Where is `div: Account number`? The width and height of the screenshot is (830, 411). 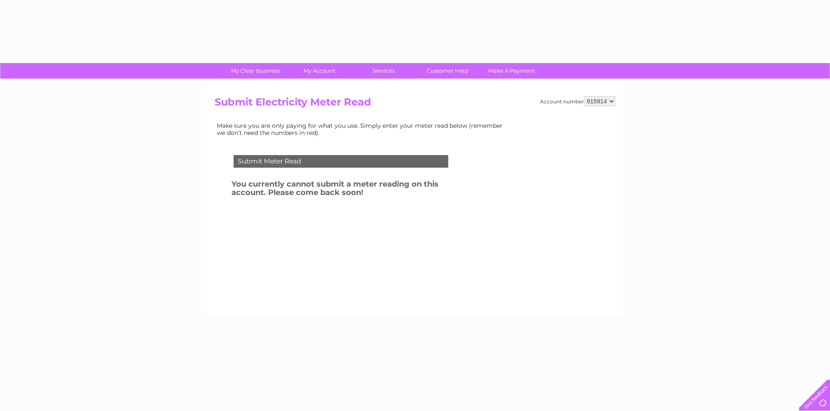 div: Account number is located at coordinates (577, 101).